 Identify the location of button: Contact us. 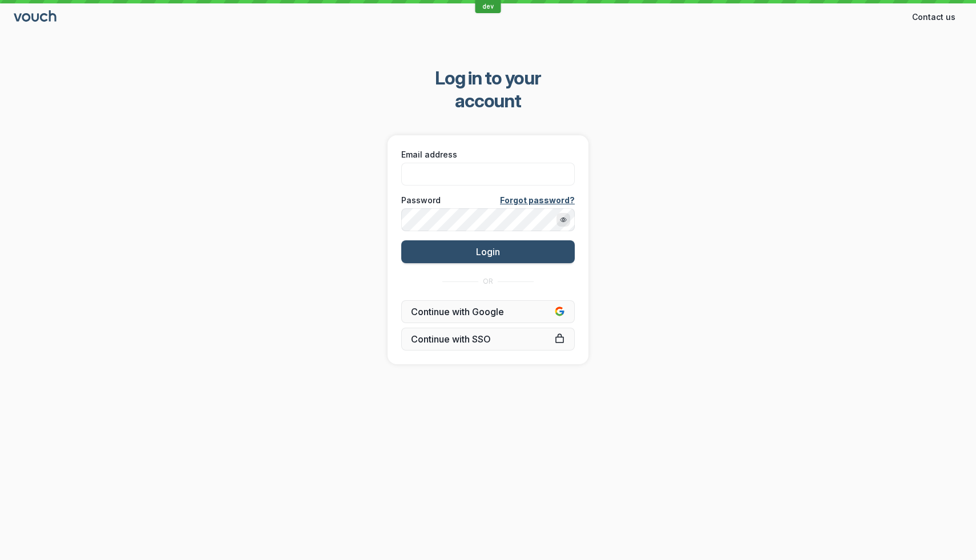
(934, 17).